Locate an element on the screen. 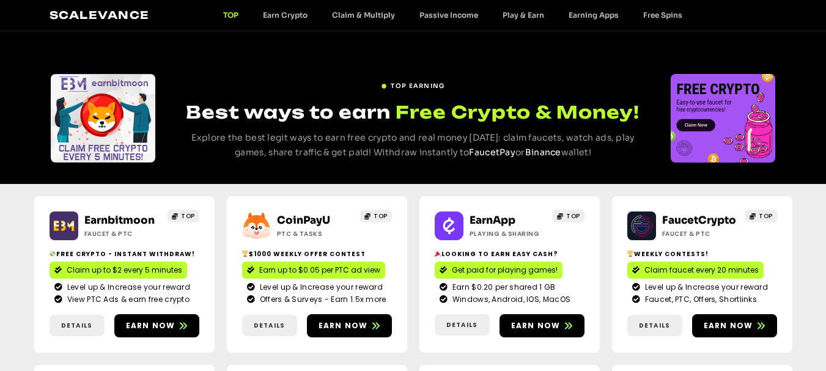  h2: $1000 Weekly Offer contest is located at coordinates (317, 254).